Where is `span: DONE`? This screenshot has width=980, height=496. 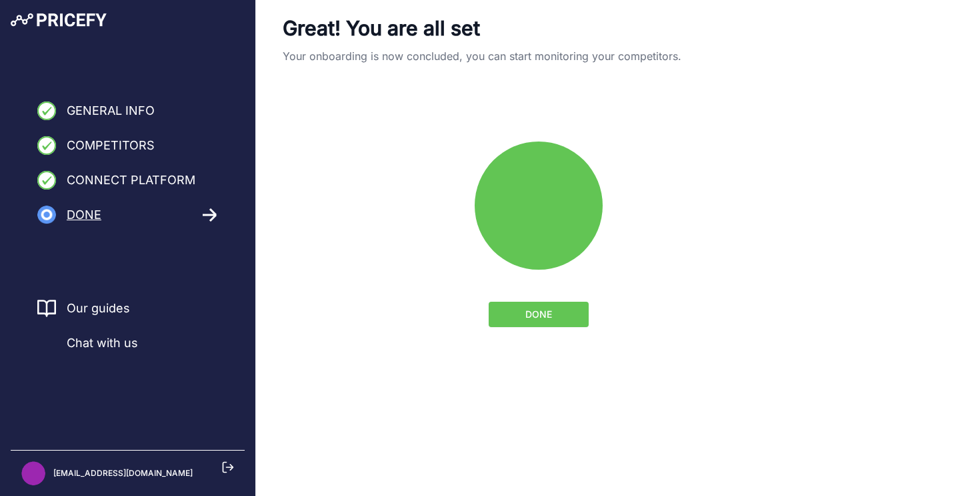 span: DONE is located at coordinates (539, 314).